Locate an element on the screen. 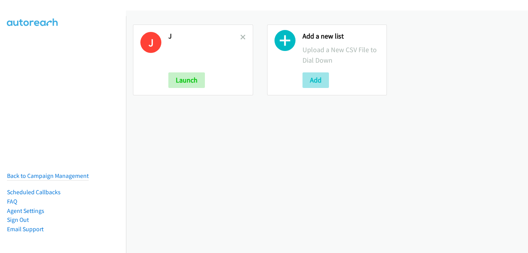 The height and width of the screenshot is (253, 528). a: Sign Out is located at coordinates (18, 219).